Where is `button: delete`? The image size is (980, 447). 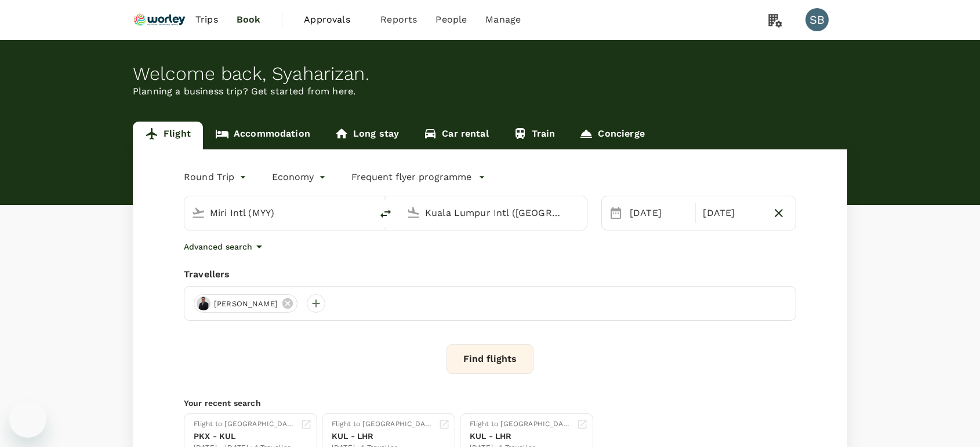
button: delete is located at coordinates (386, 214).